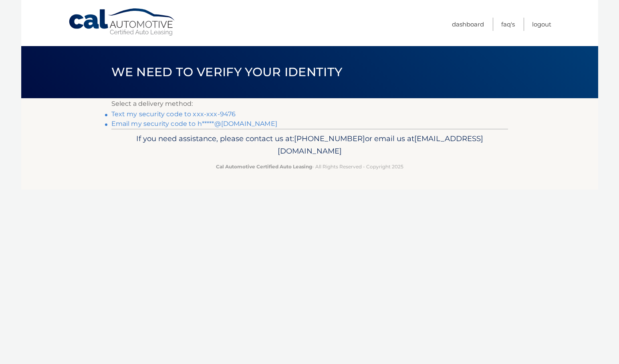  I want to click on p: If you need assistance, please contact us at: or email us at, so click(310, 145).